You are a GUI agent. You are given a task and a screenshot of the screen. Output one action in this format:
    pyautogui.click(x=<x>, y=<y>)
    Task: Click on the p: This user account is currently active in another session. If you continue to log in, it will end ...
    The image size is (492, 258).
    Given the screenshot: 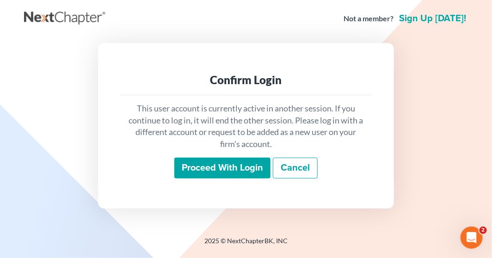 What is the action you would take?
    pyautogui.click(x=246, y=126)
    